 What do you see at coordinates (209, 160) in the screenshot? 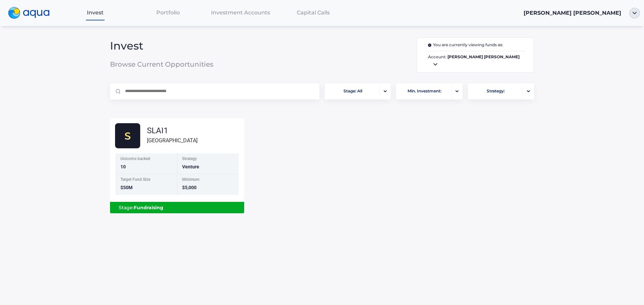
I see `div: Strategy` at bounding box center [209, 160].